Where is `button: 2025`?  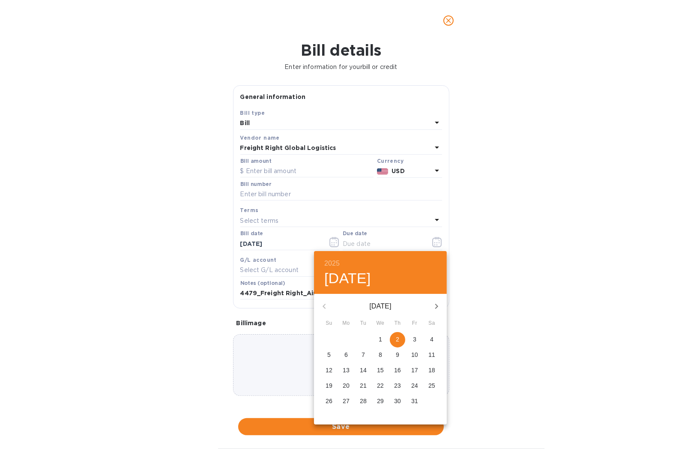 button: 2025 is located at coordinates (332, 264).